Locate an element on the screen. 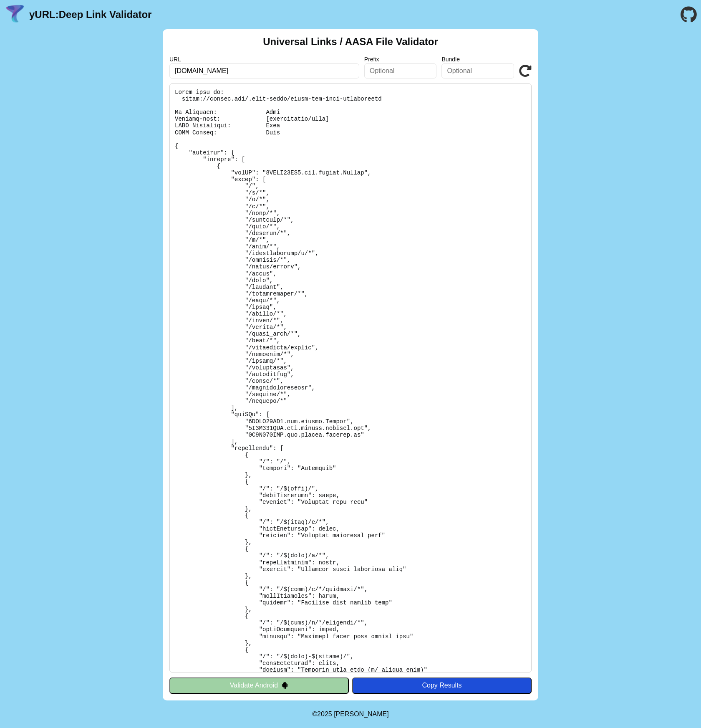  label: Bundle is located at coordinates (478, 59).